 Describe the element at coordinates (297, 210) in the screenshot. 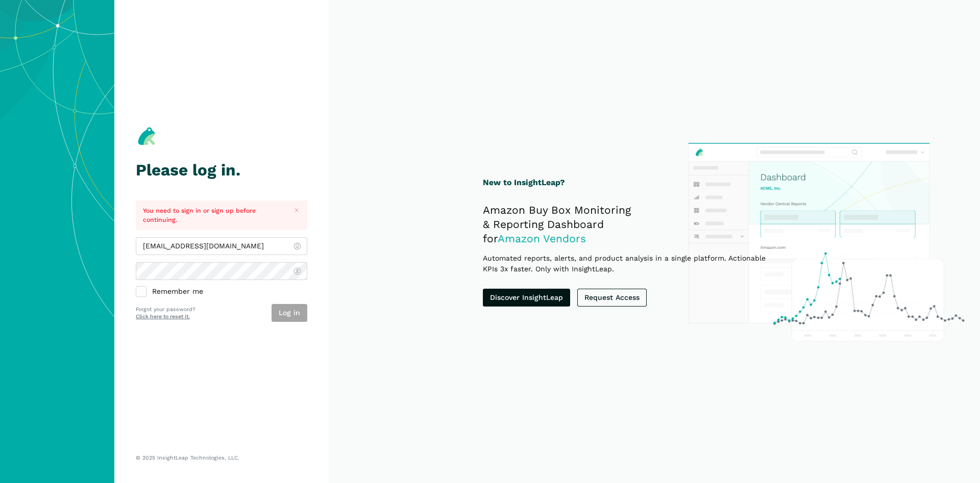

I see `button: Close` at that location.